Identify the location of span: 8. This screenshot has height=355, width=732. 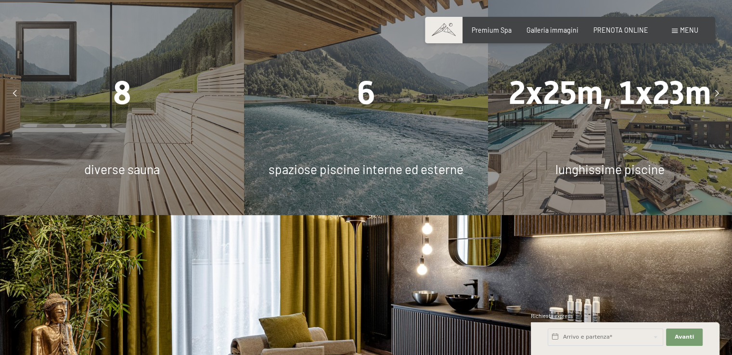
(122, 93).